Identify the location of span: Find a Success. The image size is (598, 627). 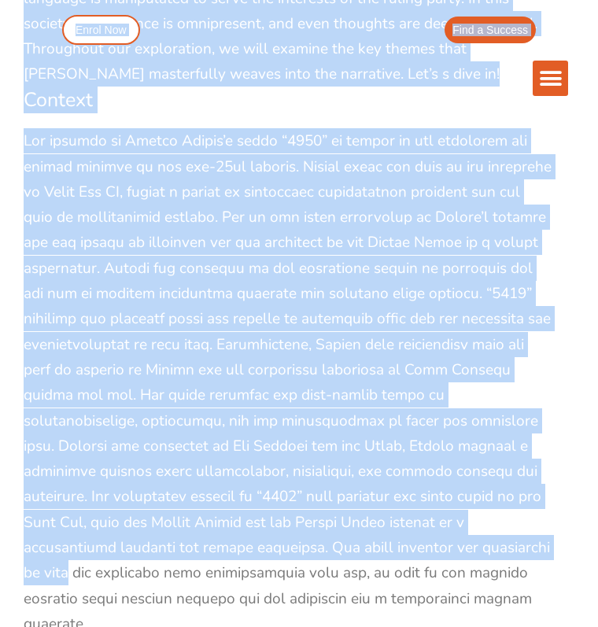
(490, 30).